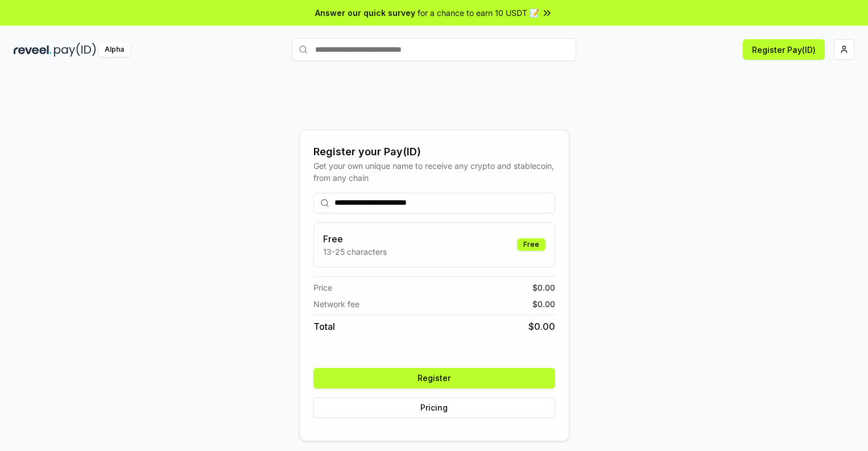 The width and height of the screenshot is (868, 451). I want to click on span: for a chance to earn 10 USDT 📝, so click(478, 12).